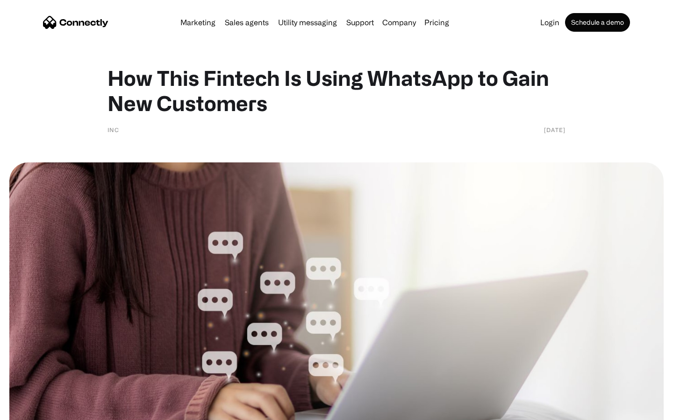 This screenshot has width=673, height=420. What do you see at coordinates (37, 411) in the screenshot?
I see `ul: Language list` at bounding box center [37, 411].